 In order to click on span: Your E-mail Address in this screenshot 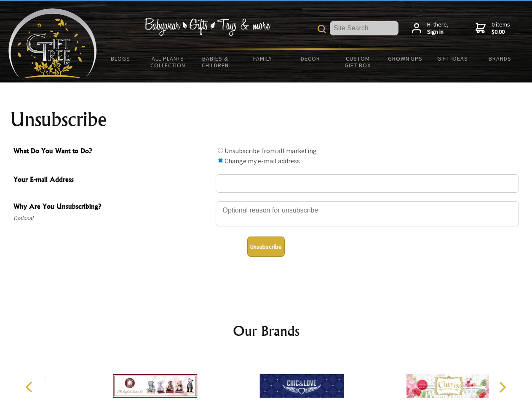, I will do `click(113, 180)`.